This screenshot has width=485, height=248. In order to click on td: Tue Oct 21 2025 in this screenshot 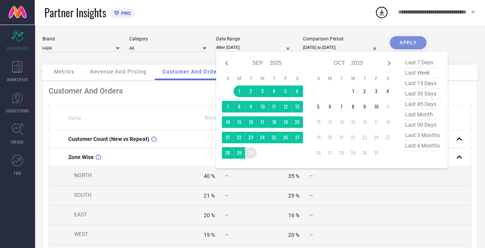, I will do `click(341, 138)`.